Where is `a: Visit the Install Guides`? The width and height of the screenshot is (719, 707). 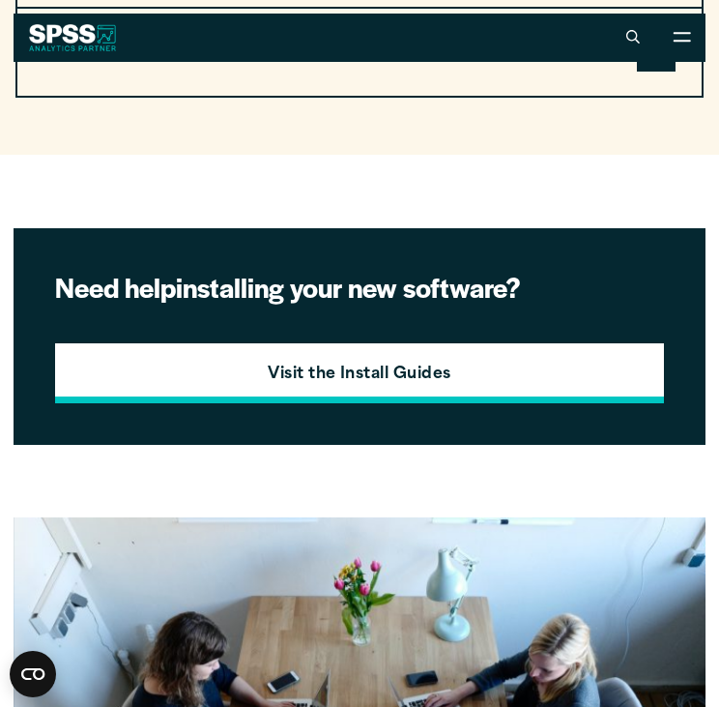
a: Visit the Install Guides is located at coordinates (360, 373).